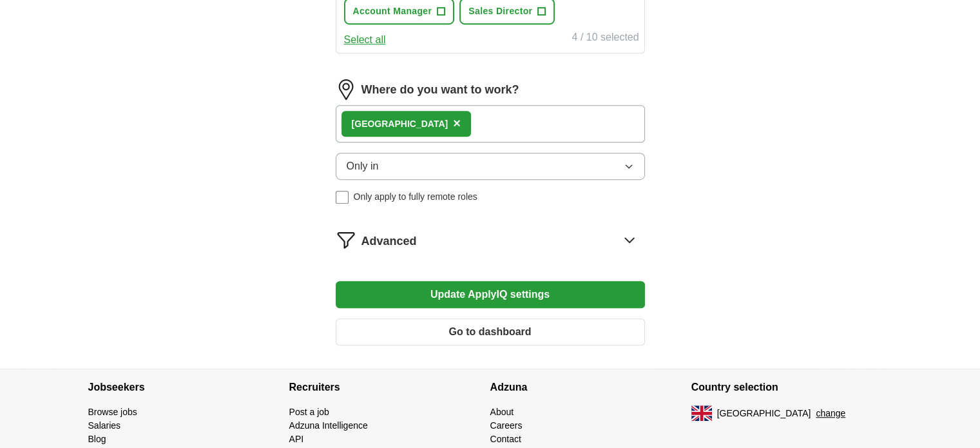 The width and height of the screenshot is (980, 448). What do you see at coordinates (342, 197) in the screenshot?
I see `input: Only apply to fully remote roles` at bounding box center [342, 197].